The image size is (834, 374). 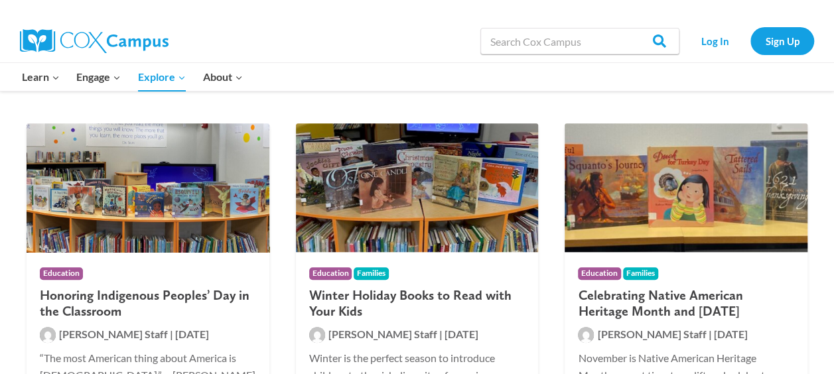 I want to click on a: Sign Up, so click(x=782, y=40).